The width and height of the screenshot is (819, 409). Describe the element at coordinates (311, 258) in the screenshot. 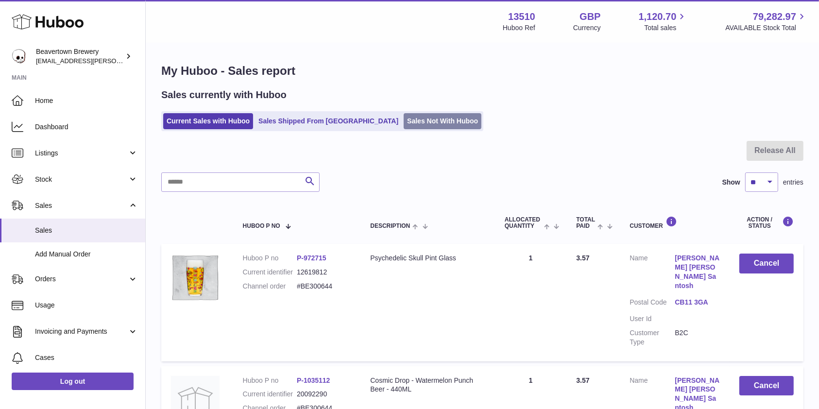

I see `a: P-972715` at that location.